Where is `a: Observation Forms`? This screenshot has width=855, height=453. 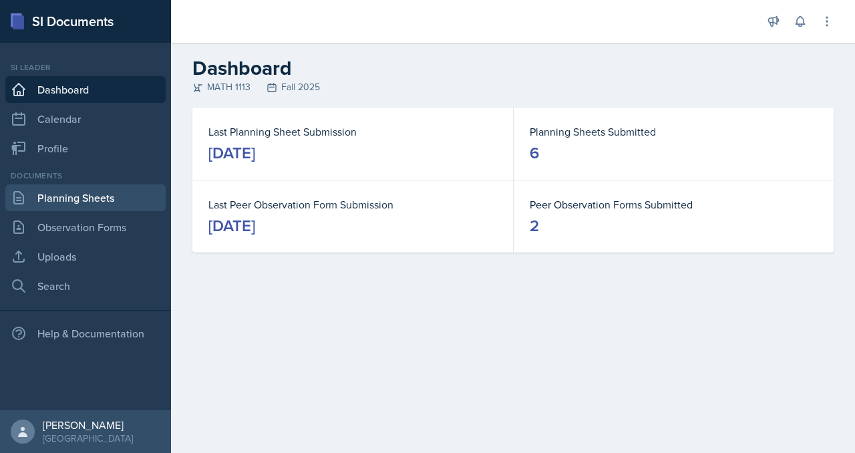
a: Observation Forms is located at coordinates (86, 227).